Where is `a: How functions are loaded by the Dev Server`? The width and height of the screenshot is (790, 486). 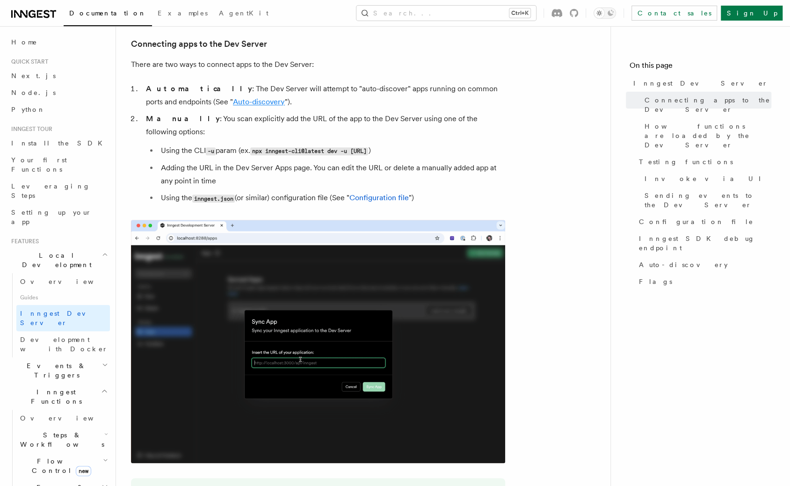
a: How functions are loaded by the Dev Server is located at coordinates (706, 136).